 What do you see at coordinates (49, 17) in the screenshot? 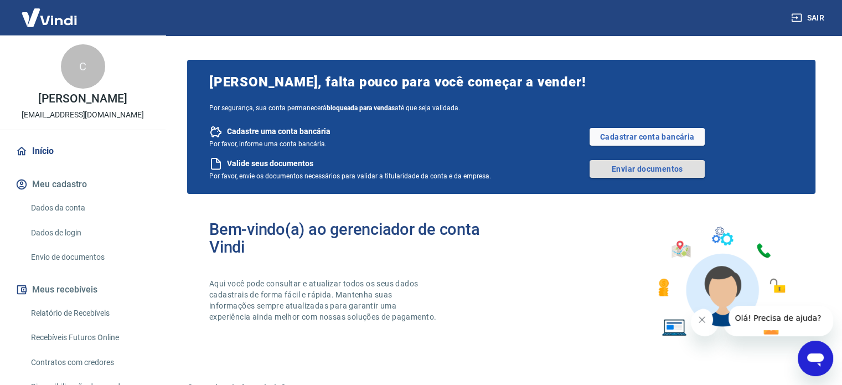
I see `img: Vindi` at bounding box center [49, 17].